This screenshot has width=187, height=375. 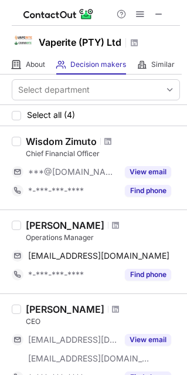 What do you see at coordinates (163, 65) in the screenshot?
I see `span: Similar` at bounding box center [163, 65].